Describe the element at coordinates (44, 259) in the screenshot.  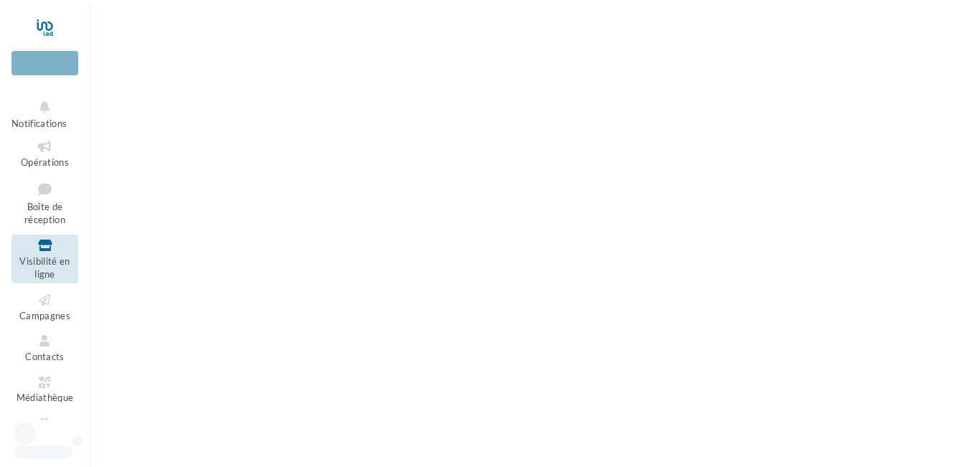
I see `a: Visibilité en ligne` at that location.